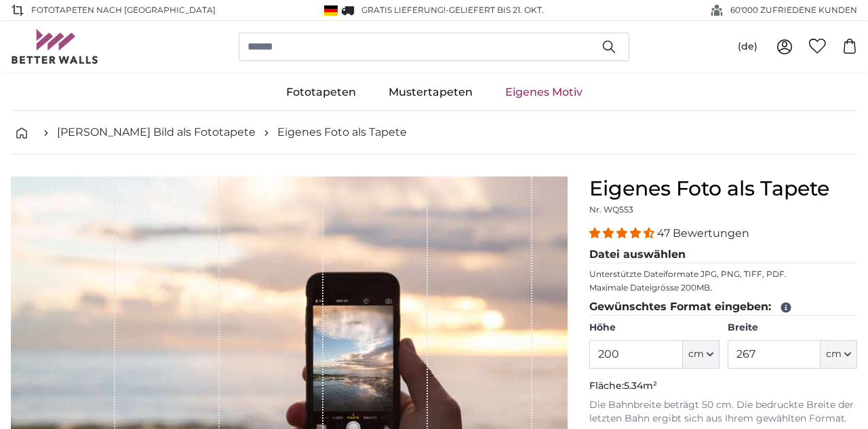 This screenshot has width=868, height=429. Describe the element at coordinates (611, 209) in the screenshot. I see `span: Nr. WQ553` at that location.